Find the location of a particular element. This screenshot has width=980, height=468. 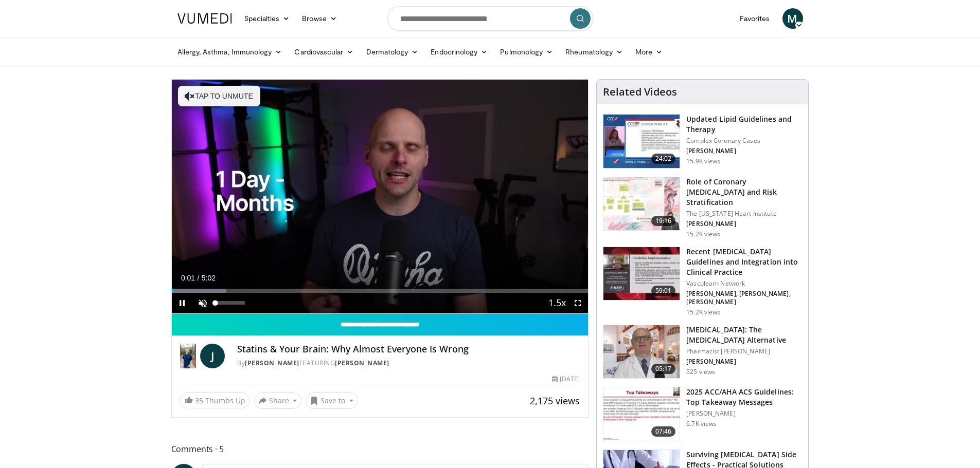

a: Cardiovascular is located at coordinates (323, 52).